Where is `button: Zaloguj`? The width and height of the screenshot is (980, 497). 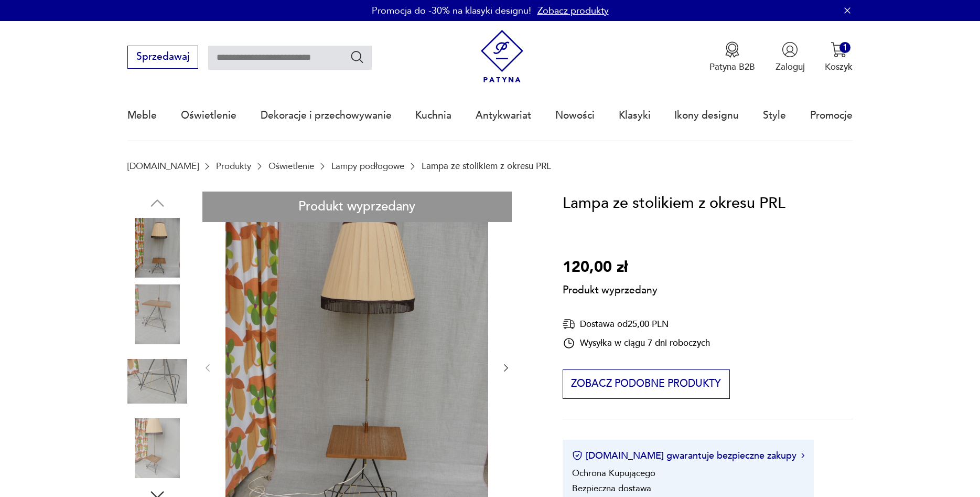 button: Zaloguj is located at coordinates (791, 57).